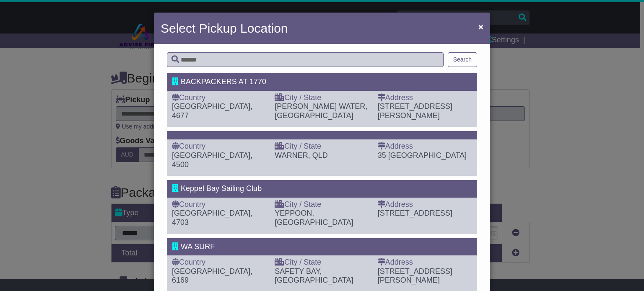  Describe the element at coordinates (301, 155) in the screenshot. I see `span: WARNER, QLD` at that location.